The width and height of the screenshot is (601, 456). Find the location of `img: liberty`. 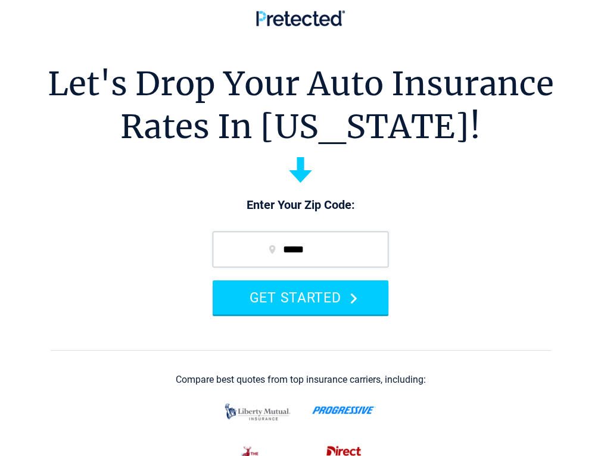

img: liberty is located at coordinates (257, 412).